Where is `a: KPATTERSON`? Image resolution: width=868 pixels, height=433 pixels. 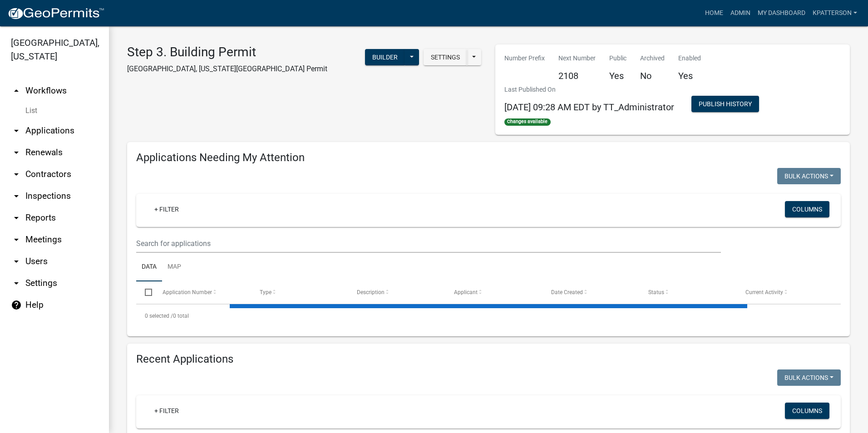
a: KPATTERSON is located at coordinates (835, 13).